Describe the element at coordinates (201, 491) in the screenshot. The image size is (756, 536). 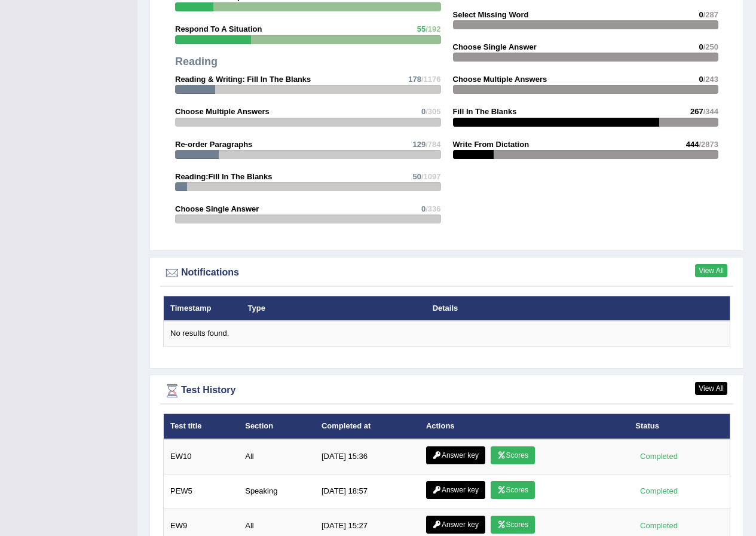
I see `td: PEW5` at that location.